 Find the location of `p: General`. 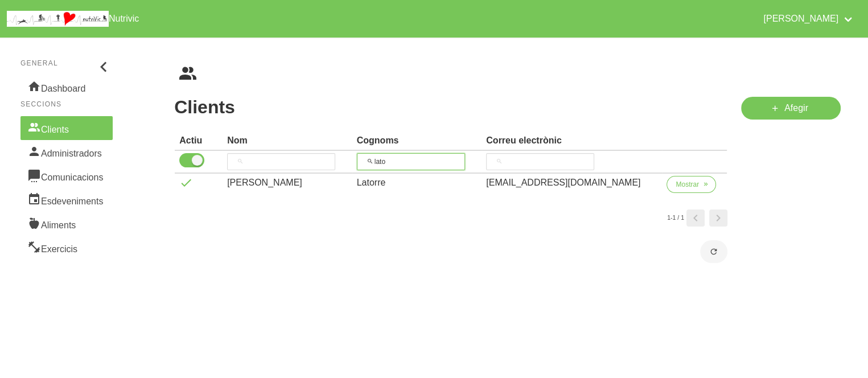

p: General is located at coordinates (67, 63).